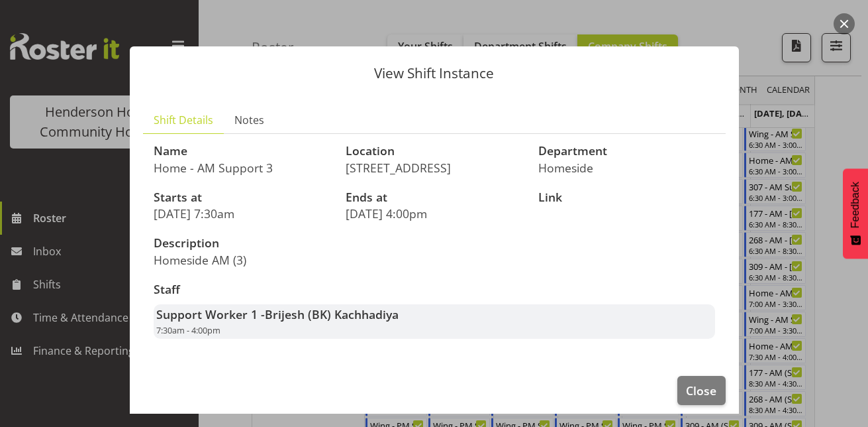 The image size is (868, 427). Describe the element at coordinates (188, 330) in the screenshot. I see `span: 7:30am - 4:00pm` at that location.